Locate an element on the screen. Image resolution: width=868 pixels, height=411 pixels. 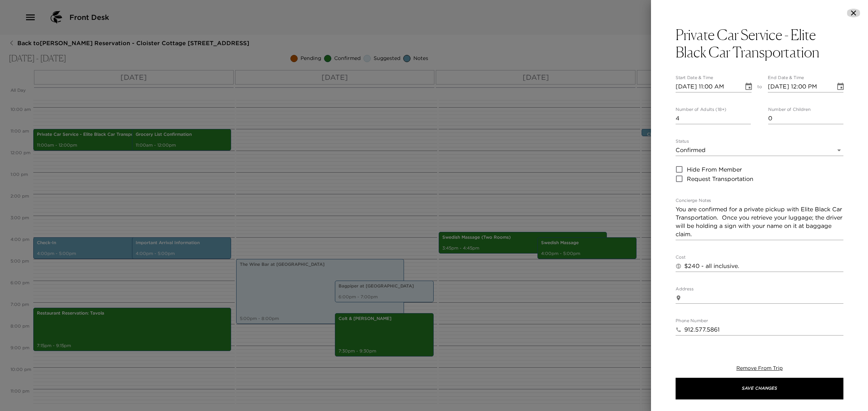
label: End Date & Time is located at coordinates (786, 77).